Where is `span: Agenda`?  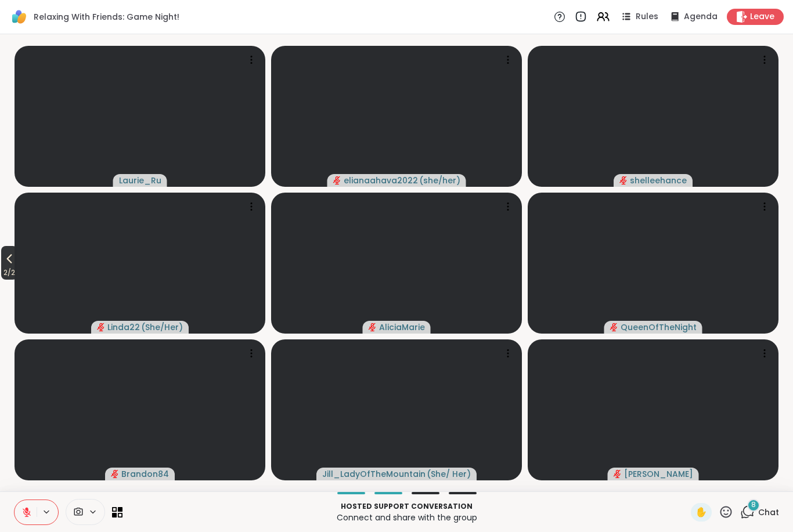
span: Agenda is located at coordinates (701, 16).